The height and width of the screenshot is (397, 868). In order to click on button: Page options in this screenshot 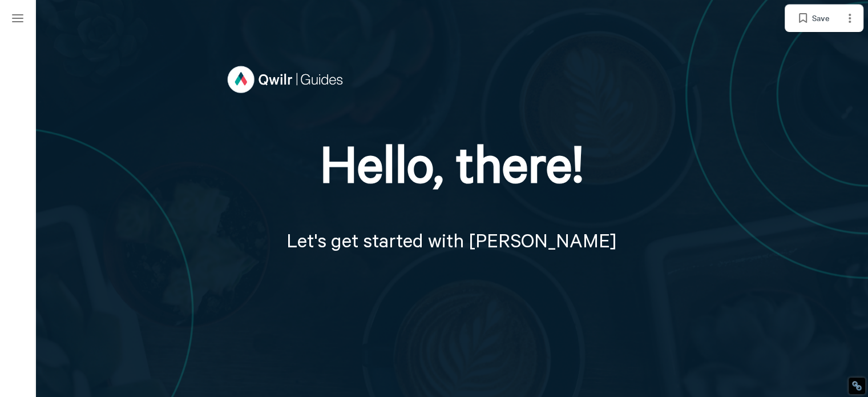, I will do `click(850, 19)`.